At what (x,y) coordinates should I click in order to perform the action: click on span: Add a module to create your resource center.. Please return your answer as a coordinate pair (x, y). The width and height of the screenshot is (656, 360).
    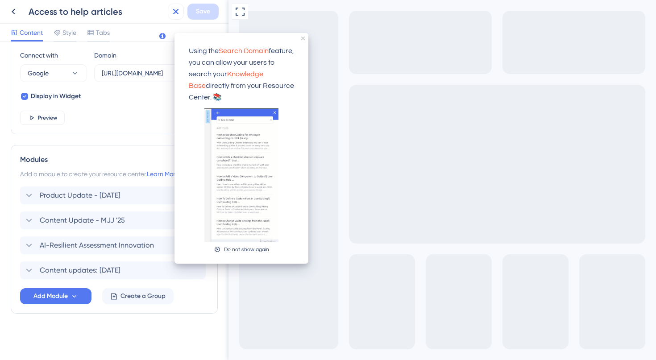
    Looking at the image, I should click on (83, 174).